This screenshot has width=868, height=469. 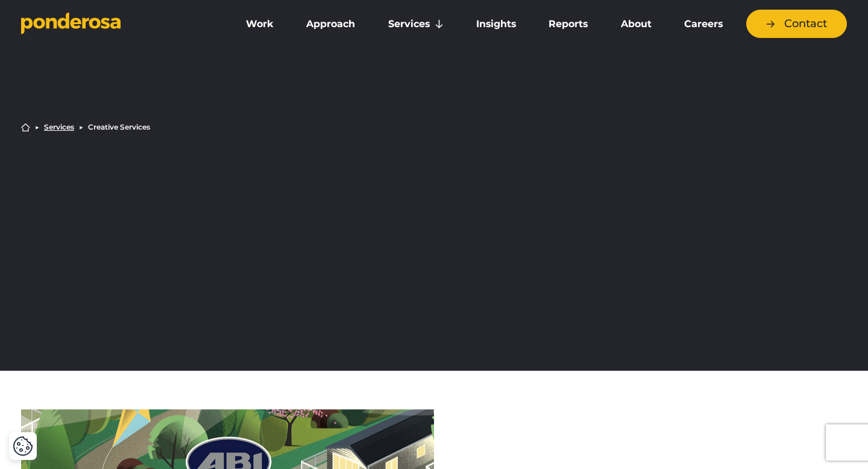 What do you see at coordinates (117, 24) in the screenshot?
I see `a: Go to homepage` at bounding box center [117, 24].